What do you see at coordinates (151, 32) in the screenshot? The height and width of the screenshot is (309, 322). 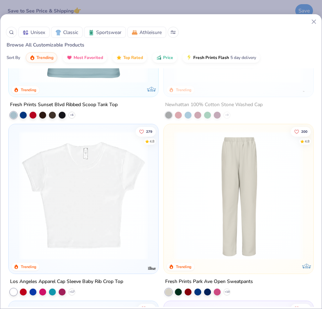 I see `span: Athleisure` at bounding box center [151, 32].